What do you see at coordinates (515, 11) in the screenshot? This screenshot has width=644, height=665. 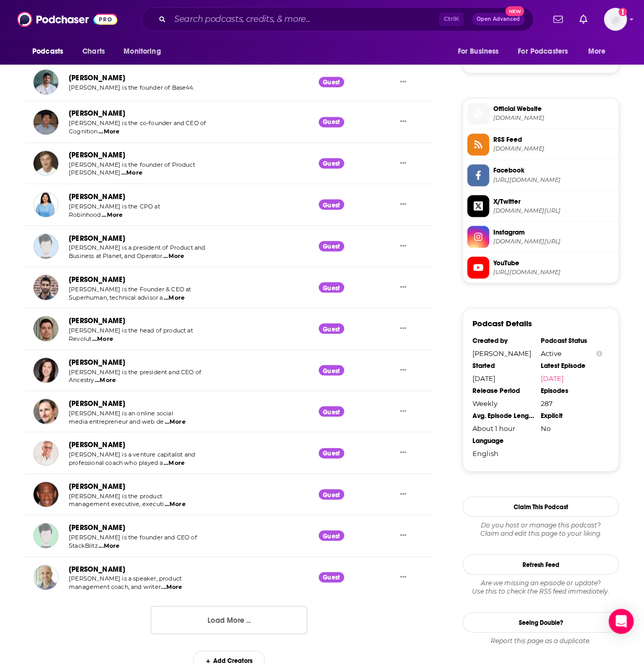 I see `span: New` at bounding box center [515, 11].